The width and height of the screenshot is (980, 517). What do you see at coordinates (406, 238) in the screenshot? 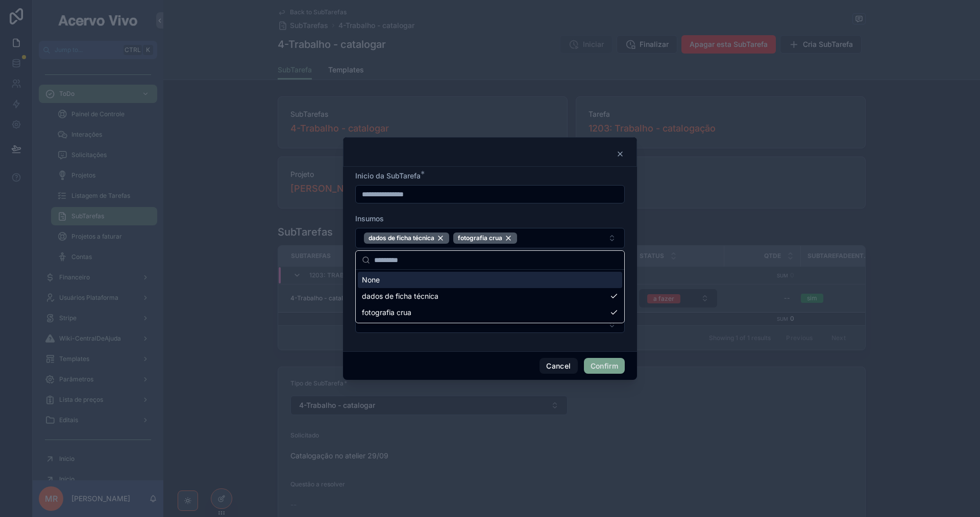
I see `button: Unselect 239` at bounding box center [406, 238].